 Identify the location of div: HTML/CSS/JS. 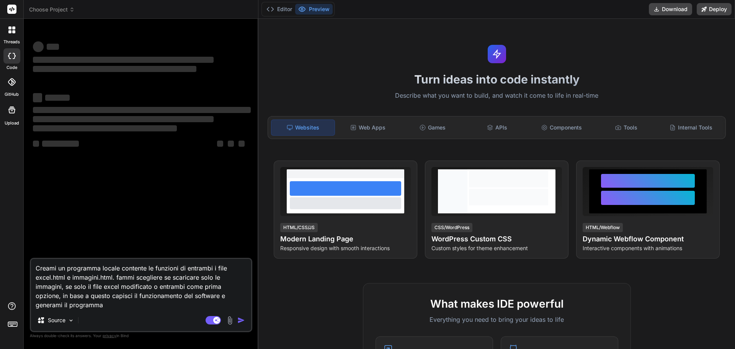
(299, 227).